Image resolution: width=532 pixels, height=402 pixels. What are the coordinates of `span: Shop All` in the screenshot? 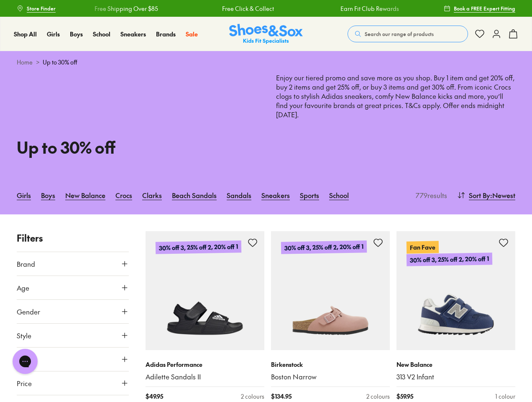 It's located at (25, 34).